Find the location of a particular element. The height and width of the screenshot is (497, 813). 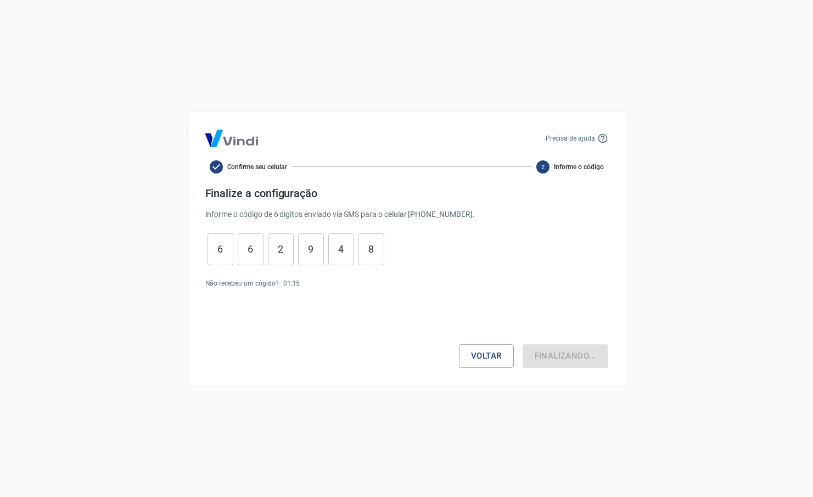

span: Confirme seu celular is located at coordinates (257, 167).